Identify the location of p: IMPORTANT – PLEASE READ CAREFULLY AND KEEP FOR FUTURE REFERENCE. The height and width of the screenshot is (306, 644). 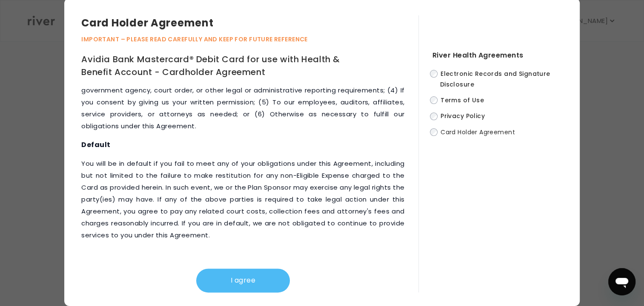
(249, 39).